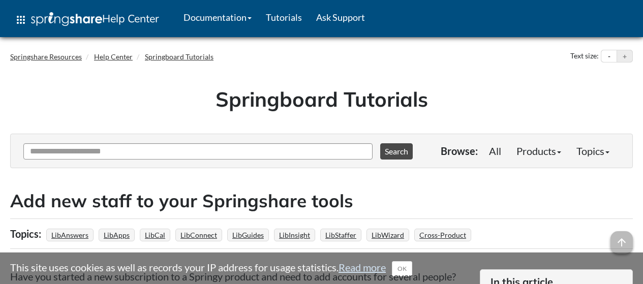 Image resolution: width=643 pixels, height=284 pixels. Describe the element at coordinates (396, 151) in the screenshot. I see `button: Search` at that location.